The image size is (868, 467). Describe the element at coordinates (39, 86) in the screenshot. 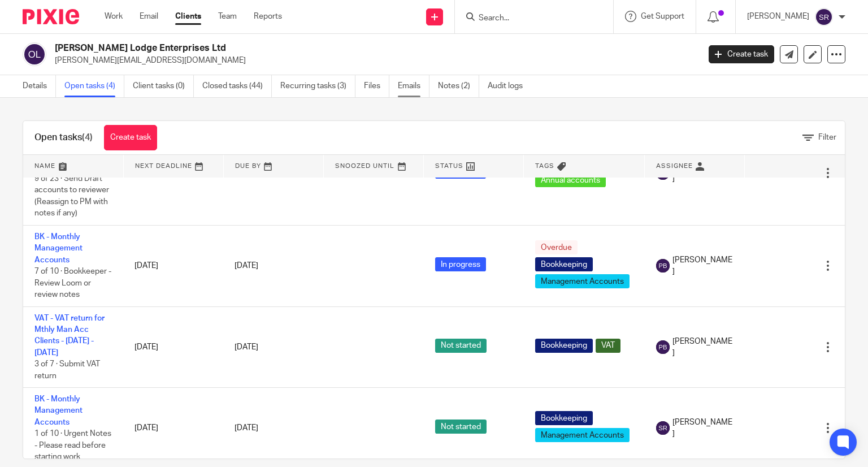

I see `a: Details` at that location.